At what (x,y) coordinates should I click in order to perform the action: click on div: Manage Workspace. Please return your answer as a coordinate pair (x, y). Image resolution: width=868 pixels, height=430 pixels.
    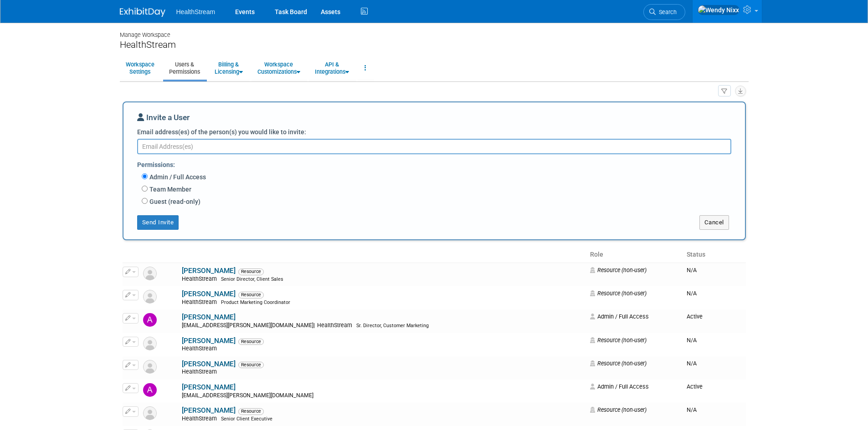
    Looking at the image, I should click on (434, 31).